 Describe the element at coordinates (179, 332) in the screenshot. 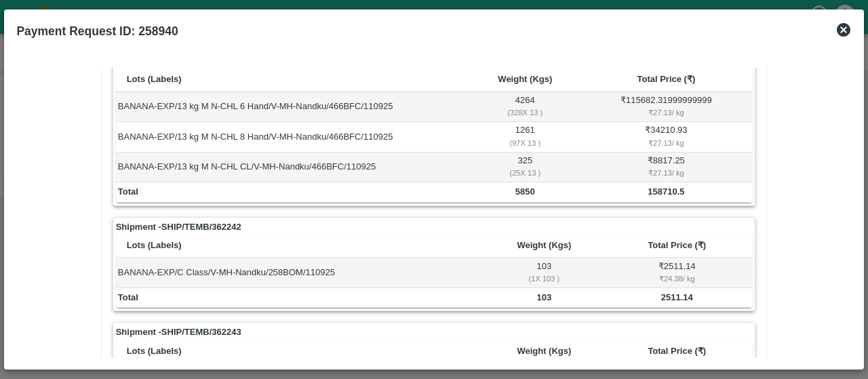

I see `strong: Shipment - SHIP/TEMB/362243` at that location.